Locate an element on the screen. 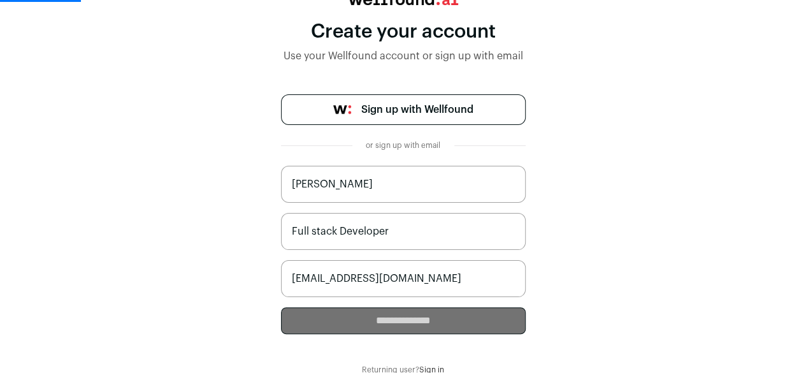 This screenshot has height=373, width=806. input: name@work-email.com is located at coordinates (403, 278).